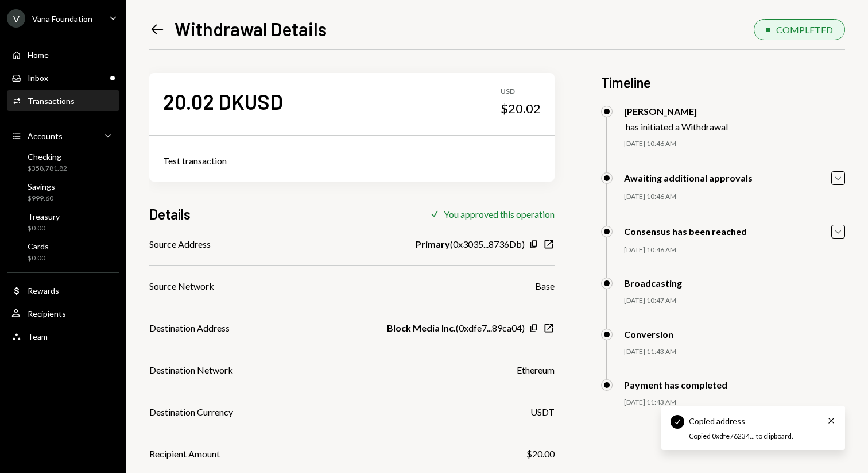 This screenshot has width=868, height=473. Describe the element at coordinates (185, 454) in the screenshot. I see `div: Recipient Amount` at that location.